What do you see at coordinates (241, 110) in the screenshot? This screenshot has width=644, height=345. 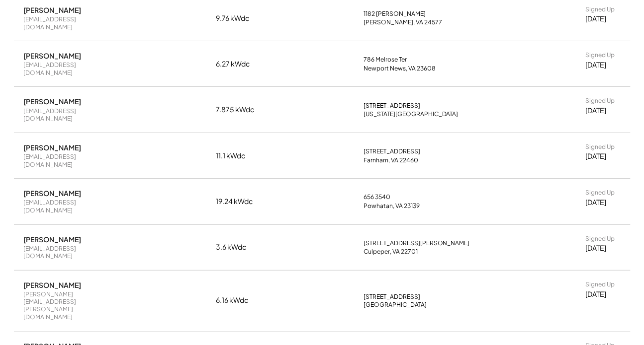 I see `div: 7.875 kWdc` at bounding box center [241, 110].